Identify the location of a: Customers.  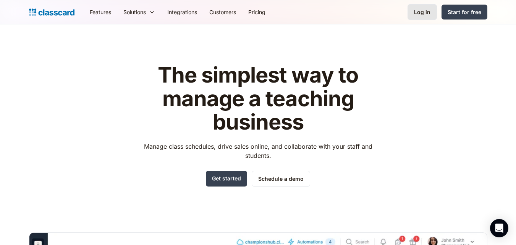
(223, 12).